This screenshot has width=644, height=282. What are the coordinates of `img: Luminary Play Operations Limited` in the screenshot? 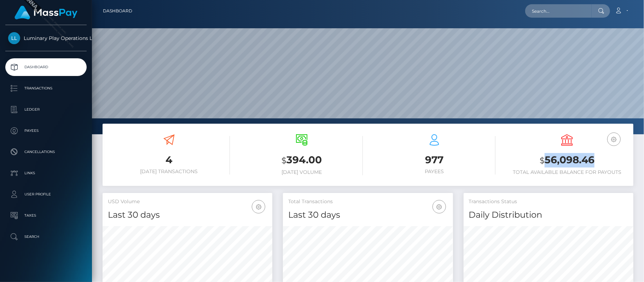 It's located at (14, 38).